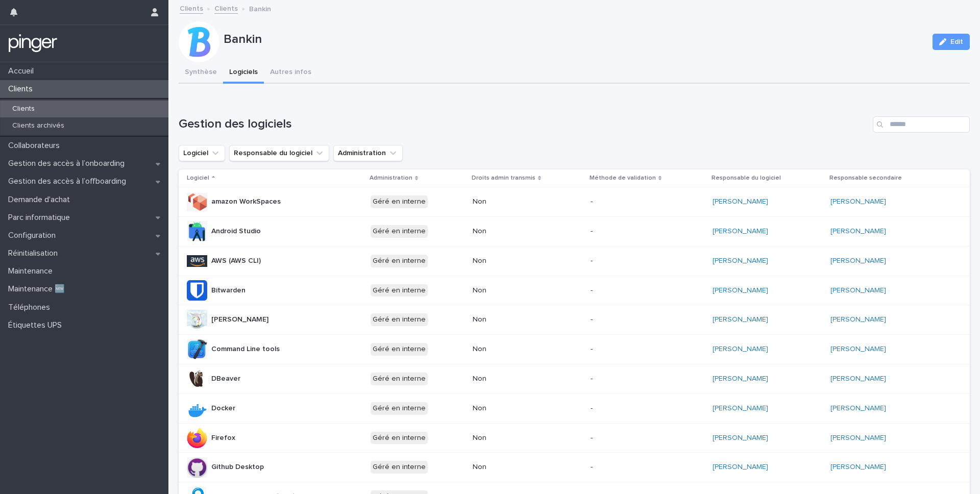 This screenshot has height=494, width=980. Describe the element at coordinates (201, 153) in the screenshot. I see `button: Logiciel` at that location.